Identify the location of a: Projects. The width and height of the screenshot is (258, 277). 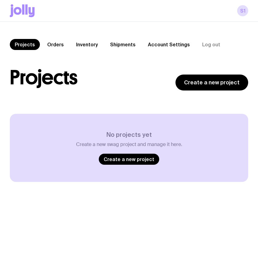
(25, 44).